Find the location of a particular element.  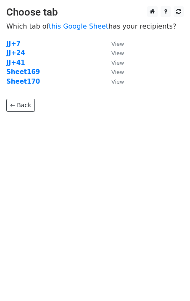

a: ← Back is located at coordinates (21, 105).